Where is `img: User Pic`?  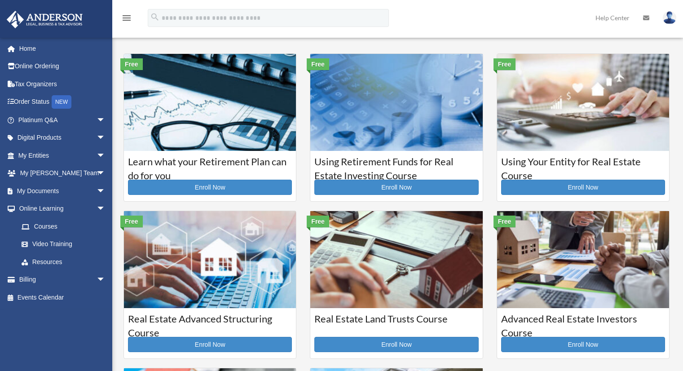
img: User Pic is located at coordinates (670, 18).